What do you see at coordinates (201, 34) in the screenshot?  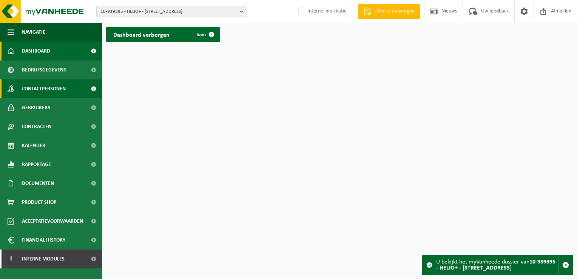 I see `span: Toon` at bounding box center [201, 34].